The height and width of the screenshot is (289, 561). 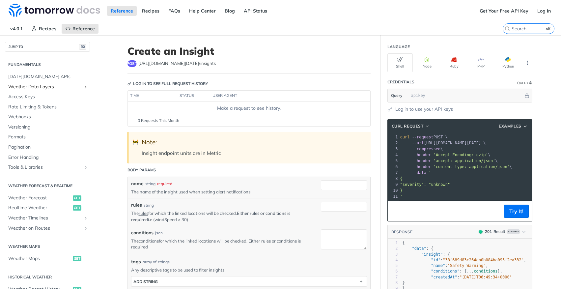 I want to click on a: Weather TimelinesShow subpages for Weather Timelines, so click(x=47, y=218).